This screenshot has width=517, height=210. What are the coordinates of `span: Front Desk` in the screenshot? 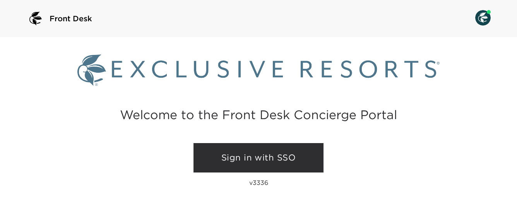 It's located at (71, 19).